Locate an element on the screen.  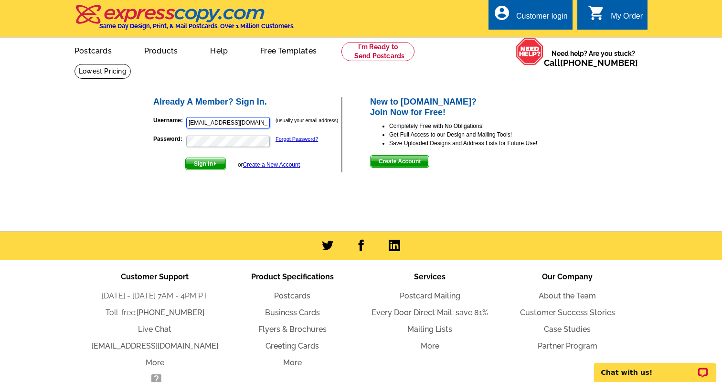
span: Create Account is located at coordinates (400, 161).